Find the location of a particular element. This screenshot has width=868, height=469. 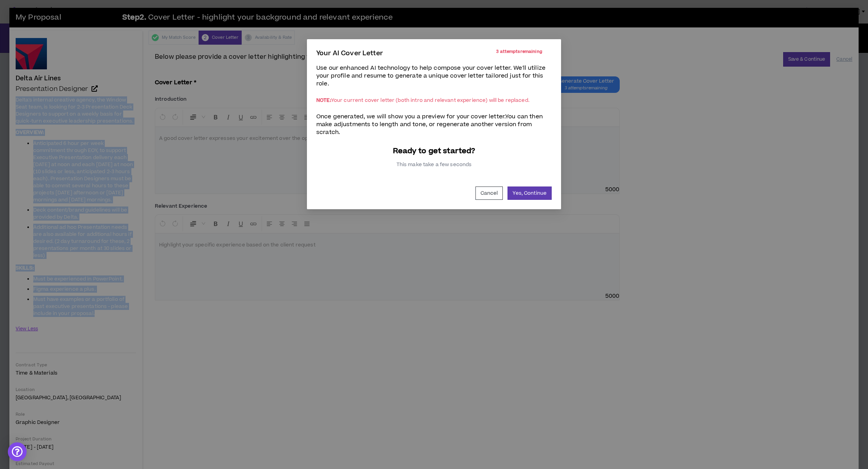

button: Cancel is located at coordinates (489, 194).